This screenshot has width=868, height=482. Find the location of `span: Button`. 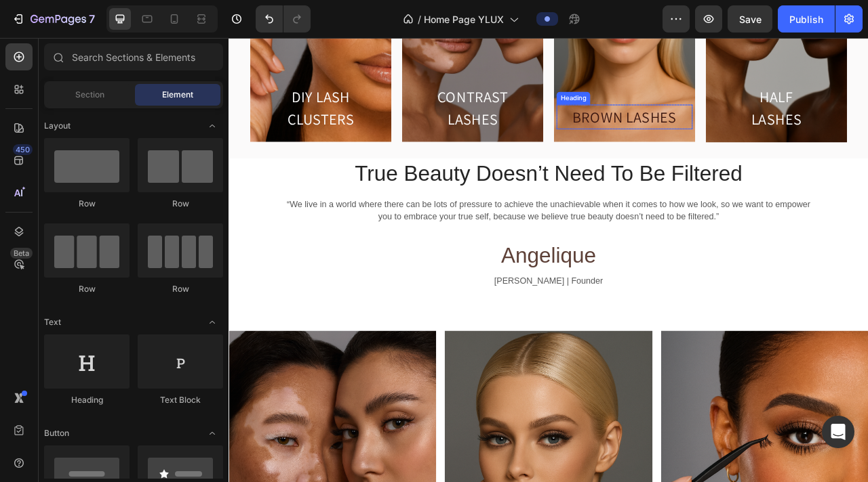

span: Button is located at coordinates (57, 434).